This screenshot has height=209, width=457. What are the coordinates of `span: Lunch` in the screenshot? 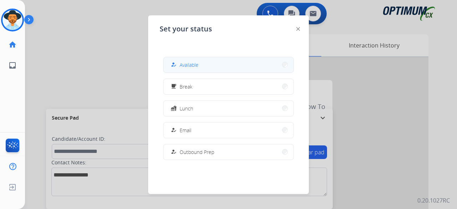 It's located at (187, 108).